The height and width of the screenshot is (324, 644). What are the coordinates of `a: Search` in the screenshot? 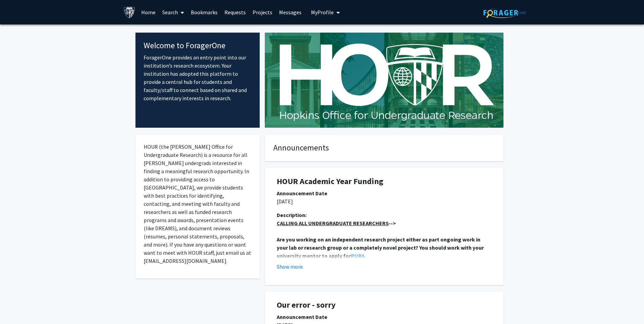 It's located at (173, 12).